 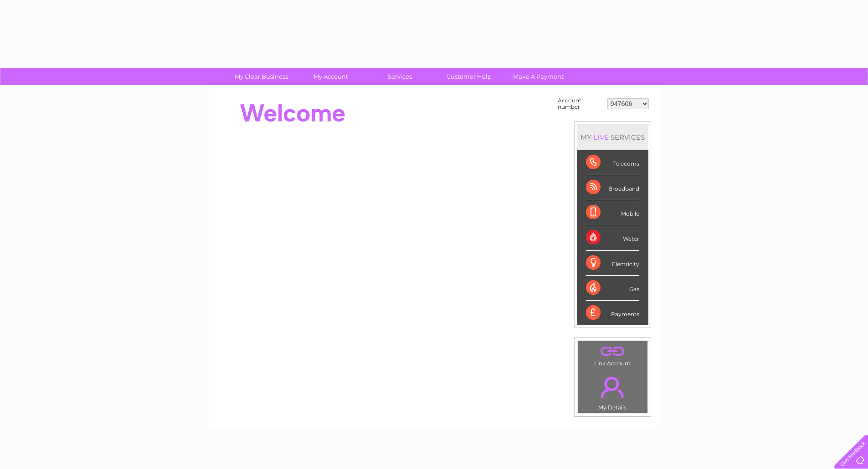 I want to click on a: Make A Payment, so click(x=538, y=76).